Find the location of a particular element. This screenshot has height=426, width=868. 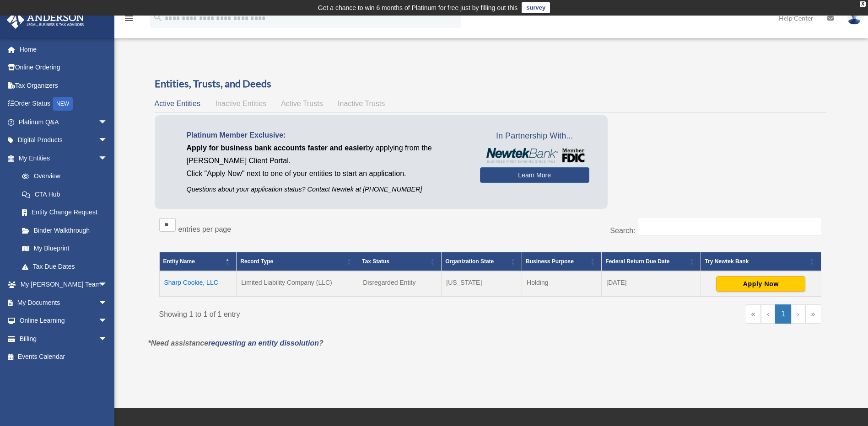

span: Entity Name is located at coordinates (179, 261).